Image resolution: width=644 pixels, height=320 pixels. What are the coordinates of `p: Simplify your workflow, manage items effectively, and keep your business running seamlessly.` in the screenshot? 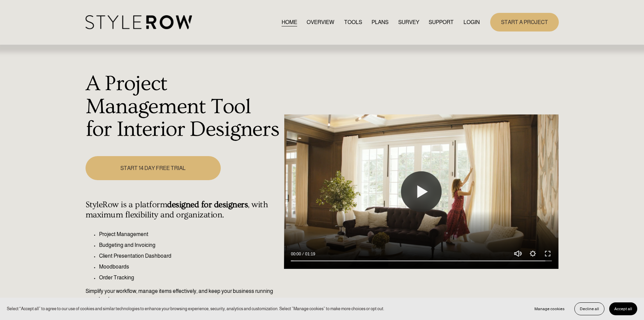 It's located at (183, 295).